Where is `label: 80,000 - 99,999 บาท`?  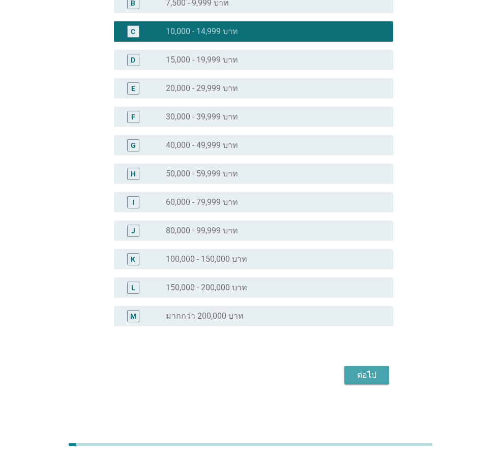 label: 80,000 - 99,999 บาท is located at coordinates (202, 231).